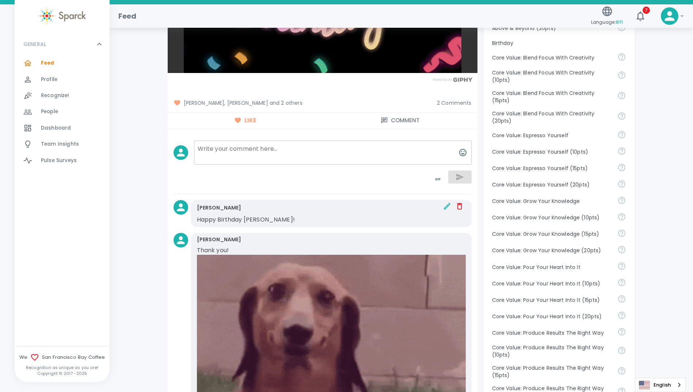 The image size is (693, 392). I want to click on span: Pulse Surveys, so click(59, 161).